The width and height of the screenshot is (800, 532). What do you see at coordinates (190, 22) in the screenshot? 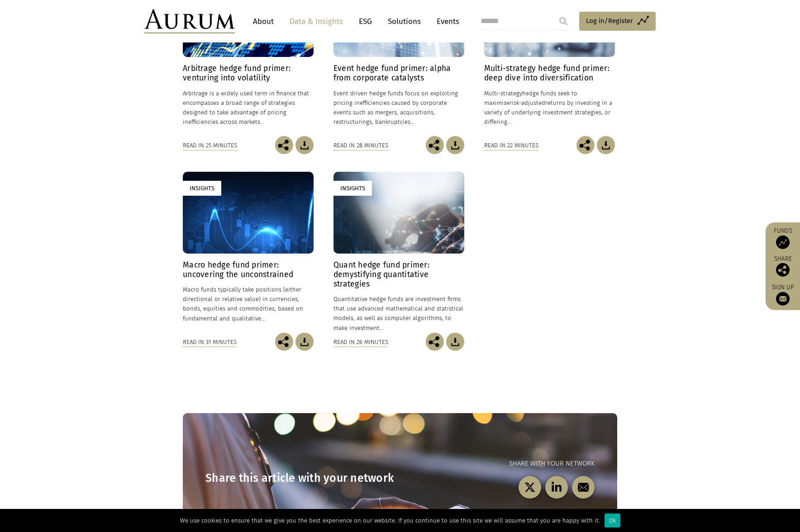
I see `img: Aurum` at bounding box center [190, 22].